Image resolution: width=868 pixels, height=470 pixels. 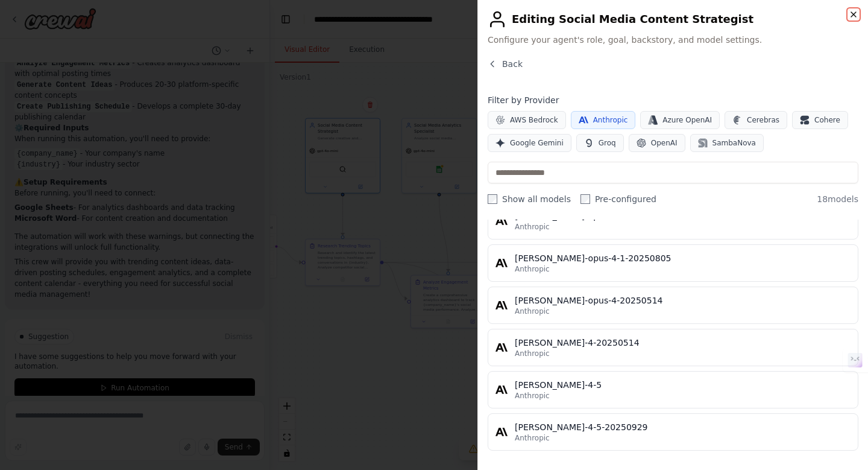 I want to click on button: Groq, so click(x=600, y=143).